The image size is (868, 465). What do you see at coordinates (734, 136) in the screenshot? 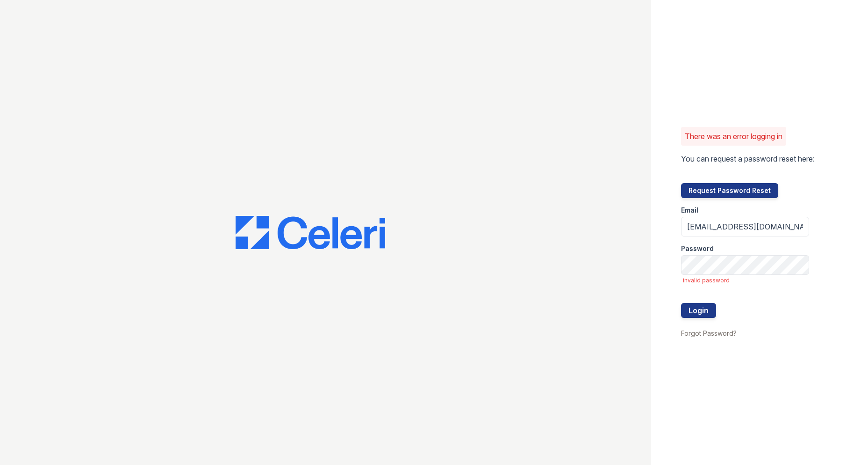
I see `p: There was an error logging in` at bounding box center [734, 136].